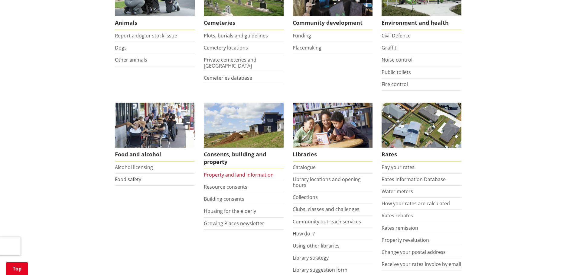 The height and width of the screenshot is (275, 576). I want to click on a: Public toilets, so click(396, 72).